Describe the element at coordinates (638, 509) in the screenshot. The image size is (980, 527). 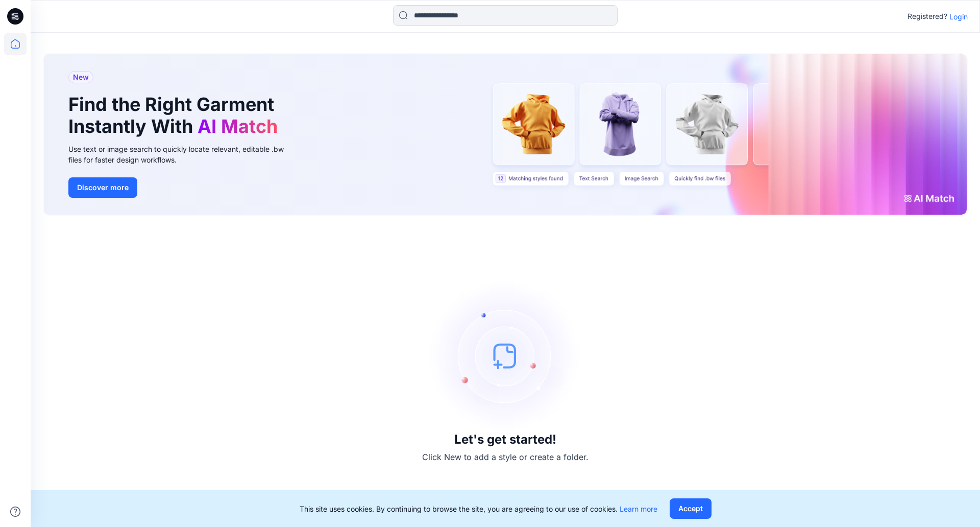
I see `a: Learn more` at that location.